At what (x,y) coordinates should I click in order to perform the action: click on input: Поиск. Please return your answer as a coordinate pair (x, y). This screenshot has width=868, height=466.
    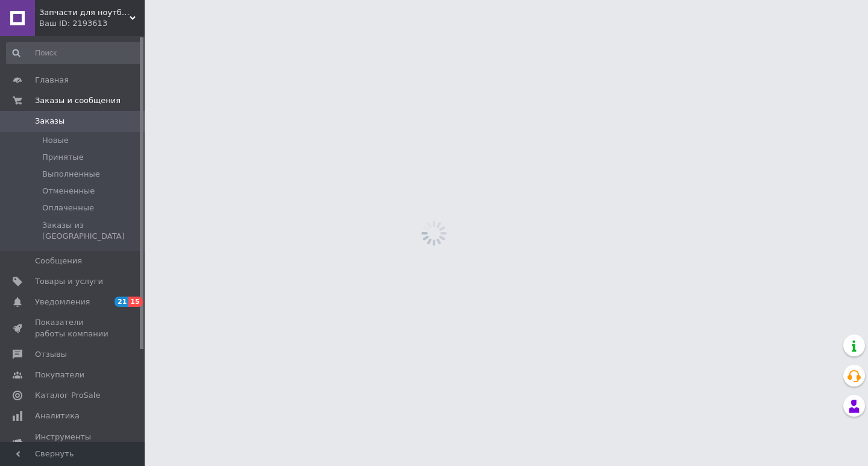
    Looking at the image, I should click on (74, 53).